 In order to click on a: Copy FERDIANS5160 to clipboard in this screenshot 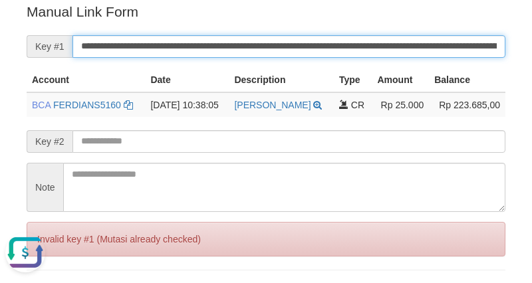, I will do `click(128, 105)`.